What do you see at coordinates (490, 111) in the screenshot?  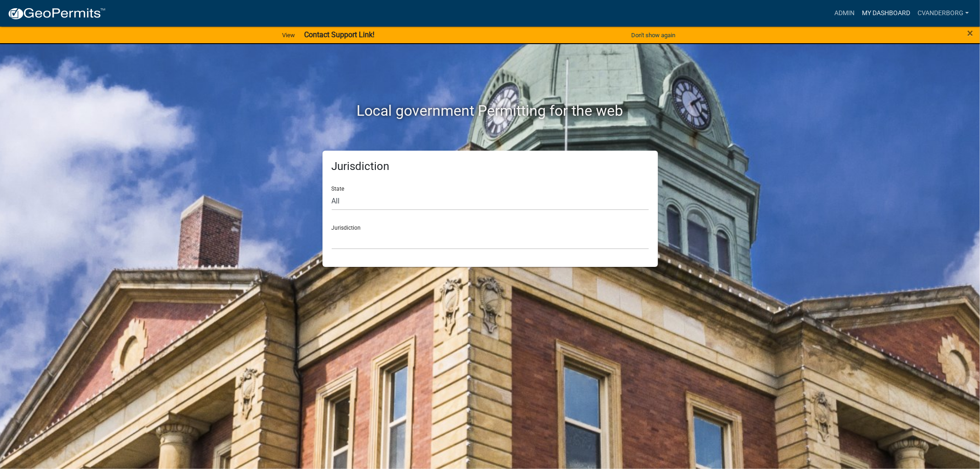 I see `h2: Local government Permitting for the web` at bounding box center [490, 111].